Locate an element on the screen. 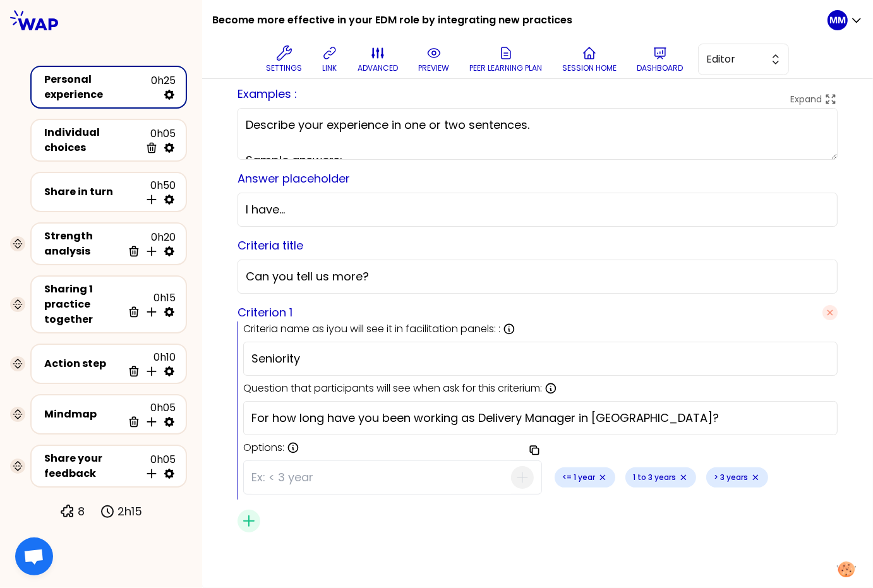 The image size is (873, 588). button: preview is located at coordinates (433, 60).